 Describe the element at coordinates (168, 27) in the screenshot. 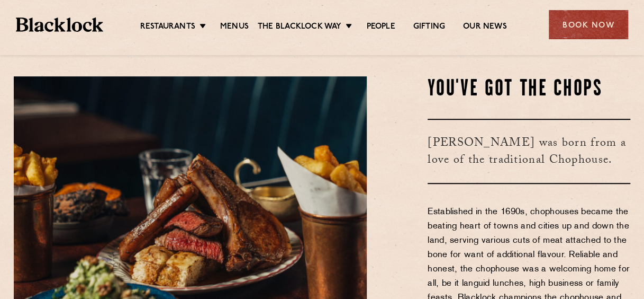

I see `a: Restaurants` at that location.